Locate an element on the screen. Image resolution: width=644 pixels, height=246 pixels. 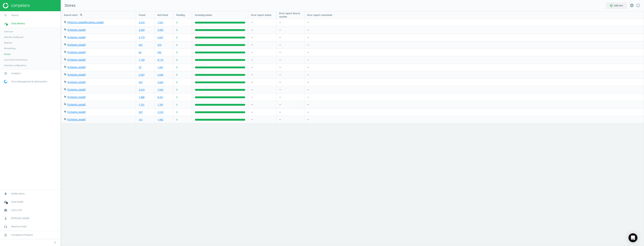
span: Scanning status is located at coordinates (203, 15).